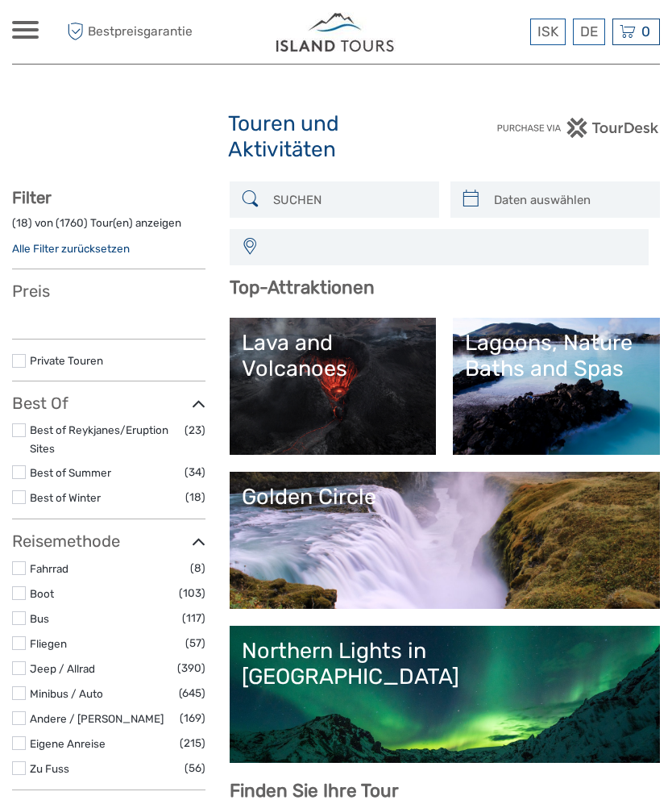 The width and height of the screenshot is (672, 800). I want to click on span: (215), so click(192, 743).